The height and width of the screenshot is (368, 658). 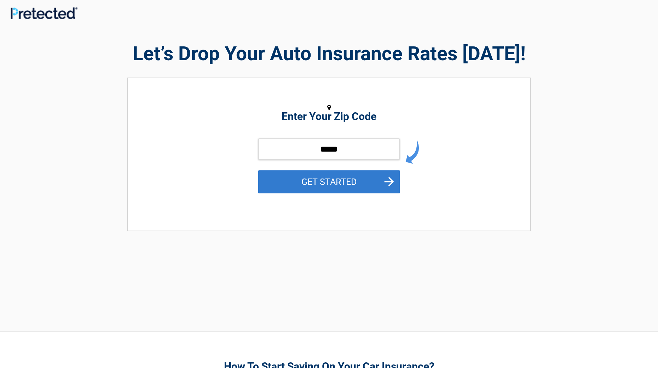 I want to click on button: GET STARTED, so click(x=329, y=182).